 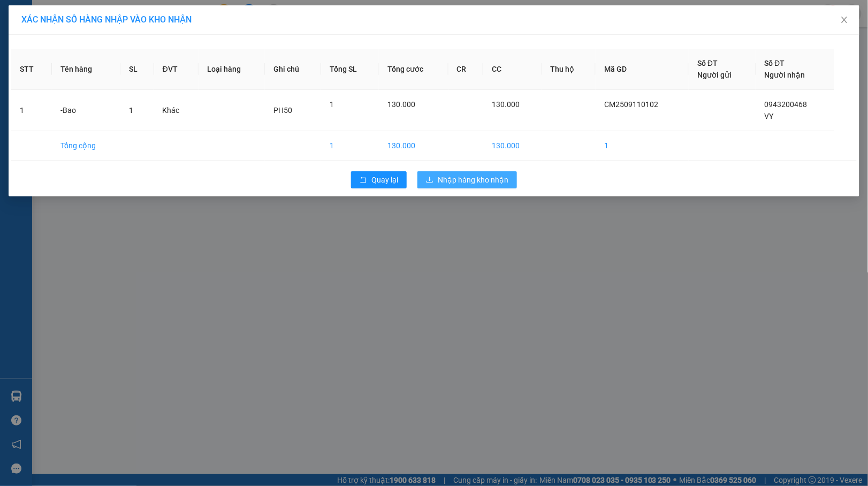 I want to click on span: VY, so click(x=769, y=116).